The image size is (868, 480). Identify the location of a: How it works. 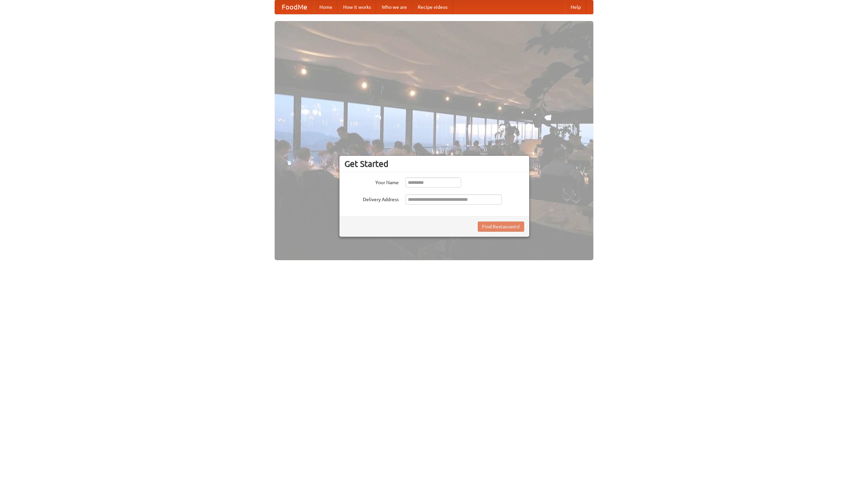
(357, 7).